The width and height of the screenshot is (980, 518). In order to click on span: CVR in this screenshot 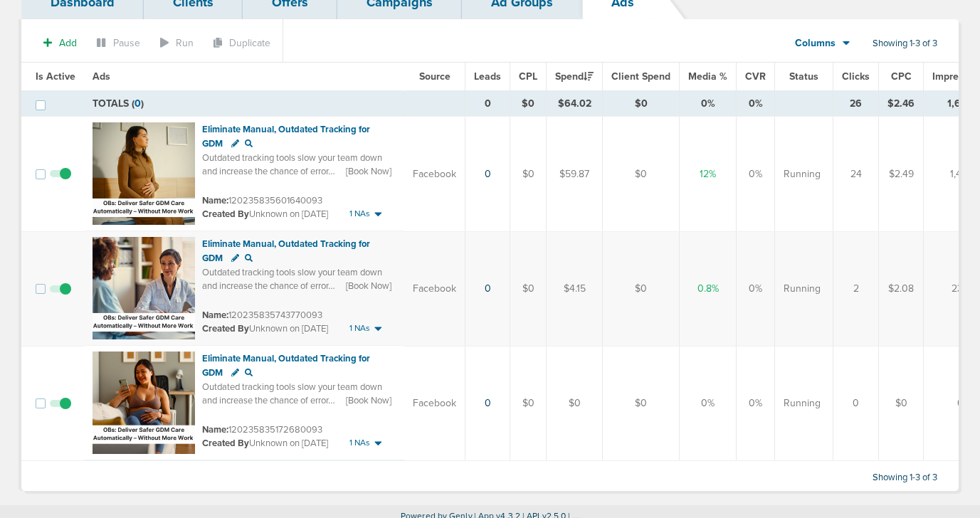, I will do `click(756, 76)`.